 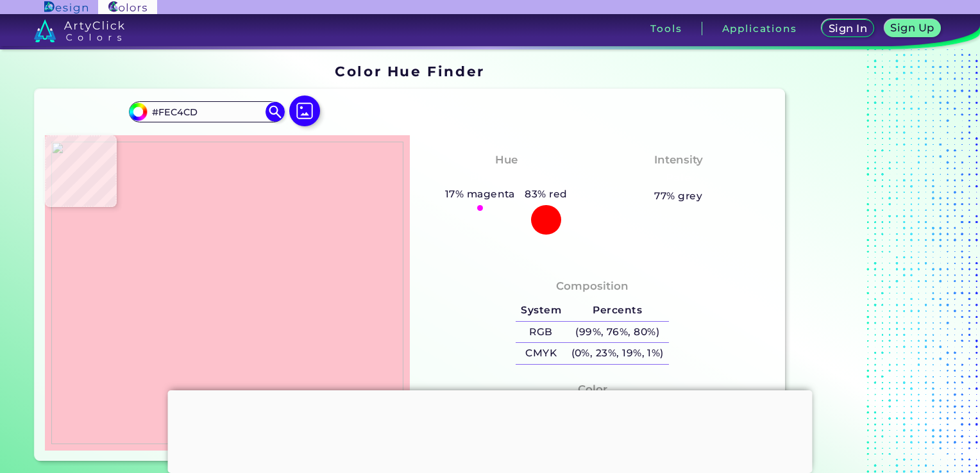 What do you see at coordinates (912, 27) in the screenshot?
I see `h5: Sign Up` at bounding box center [912, 27].